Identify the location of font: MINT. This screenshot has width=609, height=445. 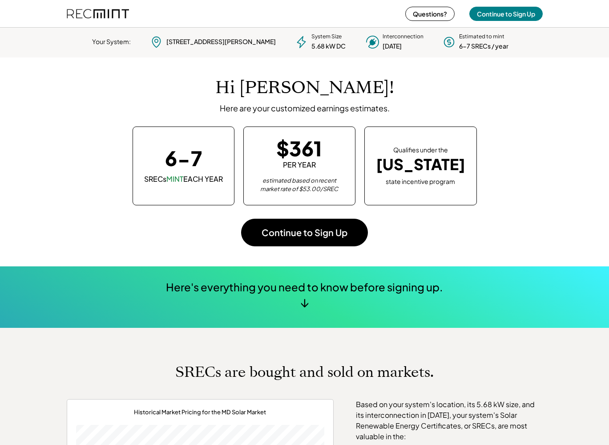
(175, 178).